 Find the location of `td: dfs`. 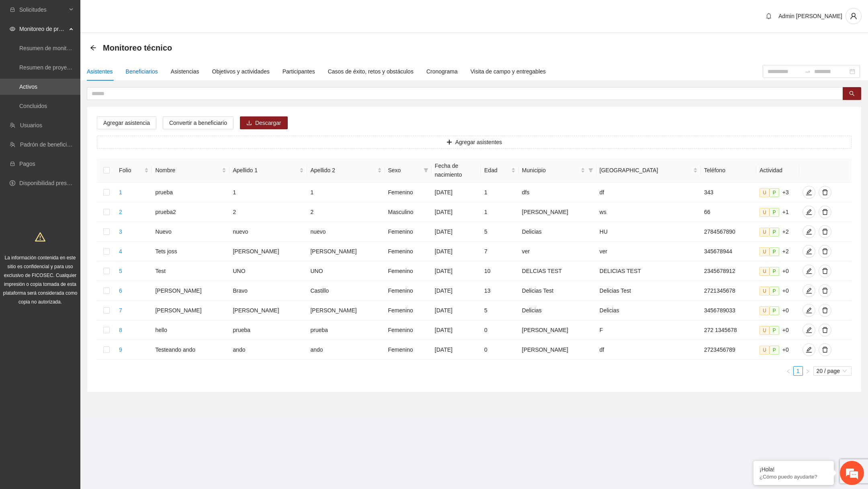

td: dfs is located at coordinates (557, 192).